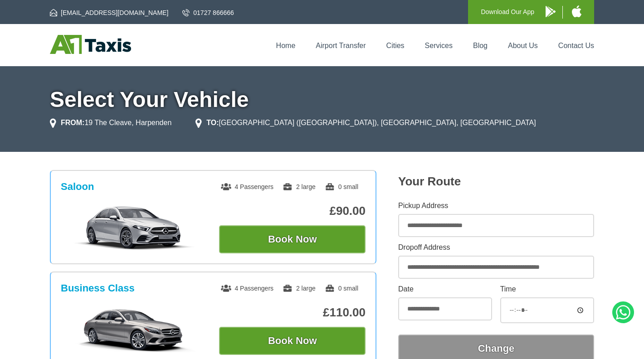 This screenshot has width=644, height=359. I want to click on img: A1 Taxis Android App, so click(550, 11).